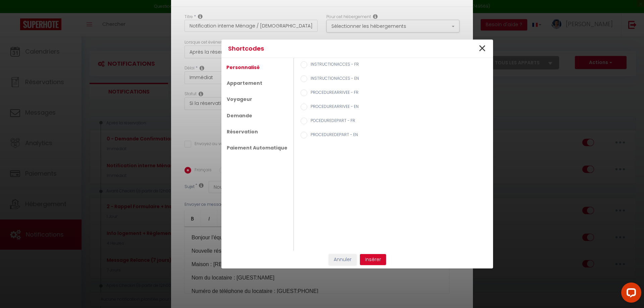 This screenshot has width=644, height=308. I want to click on label: POCEDUREDEPART - FR, so click(331, 122).